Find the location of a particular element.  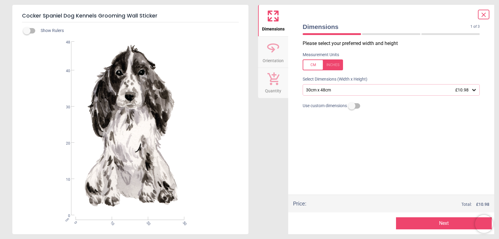

button: Next is located at coordinates (444, 223).